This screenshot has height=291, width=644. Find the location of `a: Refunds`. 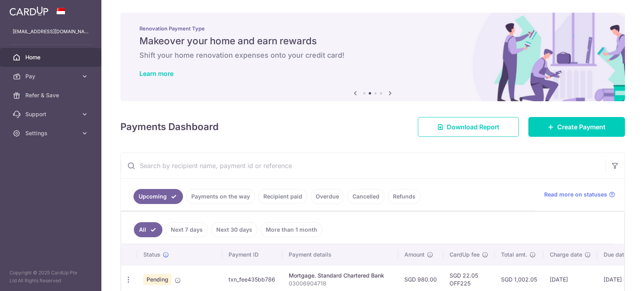

a: Refunds is located at coordinates (404, 197).